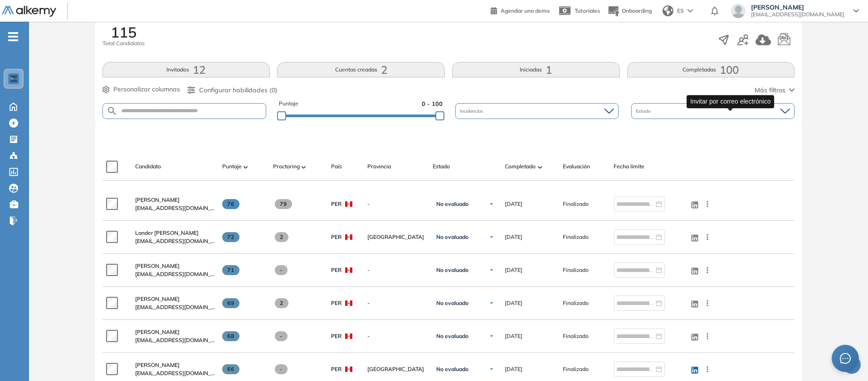  I want to click on button: Personalizar columnas, so click(141, 89).